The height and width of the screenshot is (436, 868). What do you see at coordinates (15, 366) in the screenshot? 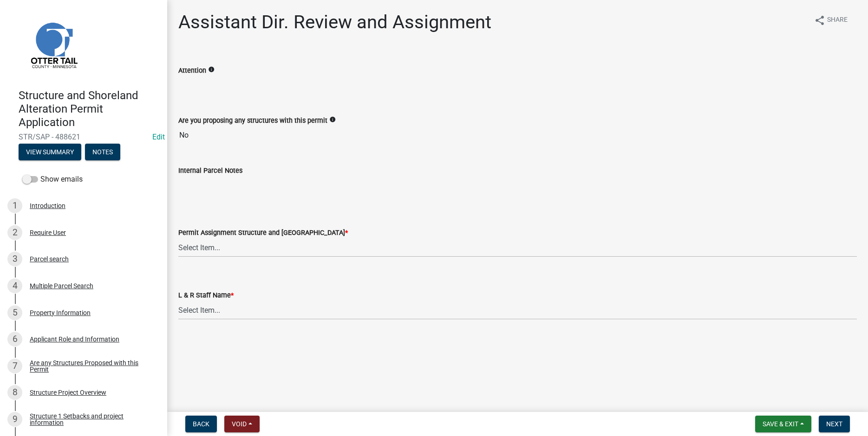
I see `div: 7` at bounding box center [15, 366].